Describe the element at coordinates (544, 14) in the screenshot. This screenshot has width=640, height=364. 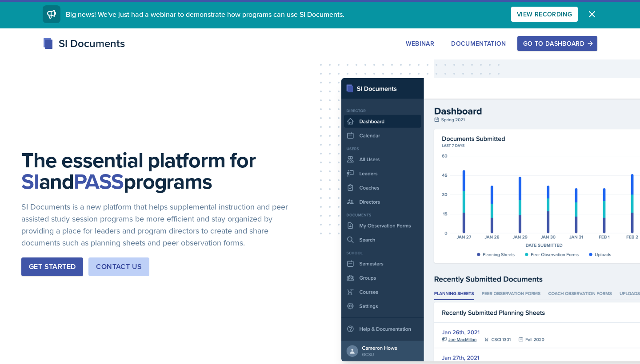
I see `div: View Recording` at that location.